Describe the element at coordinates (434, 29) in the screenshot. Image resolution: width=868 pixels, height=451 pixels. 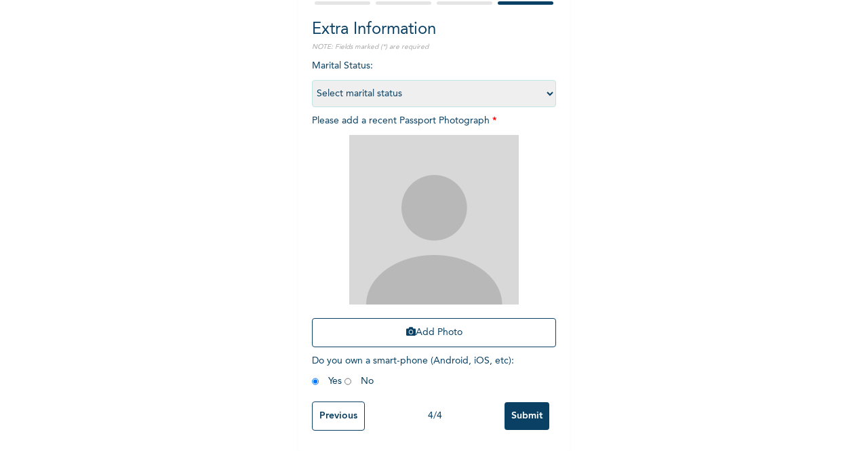
I see `h2: Extra Information` at that location.